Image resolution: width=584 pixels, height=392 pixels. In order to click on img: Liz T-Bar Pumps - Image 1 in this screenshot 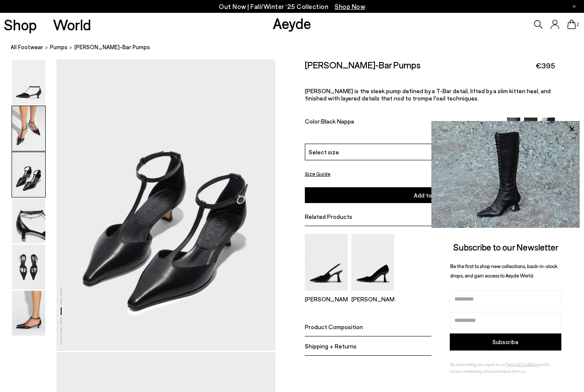, I will do `click(29, 82)`.